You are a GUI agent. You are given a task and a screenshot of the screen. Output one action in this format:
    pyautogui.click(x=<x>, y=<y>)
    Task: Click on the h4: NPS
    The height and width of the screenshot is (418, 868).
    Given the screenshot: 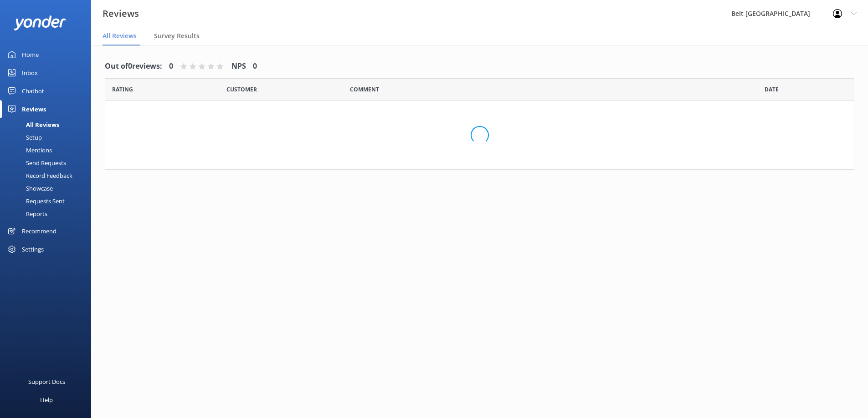 What is the action you would take?
    pyautogui.click(x=239, y=66)
    